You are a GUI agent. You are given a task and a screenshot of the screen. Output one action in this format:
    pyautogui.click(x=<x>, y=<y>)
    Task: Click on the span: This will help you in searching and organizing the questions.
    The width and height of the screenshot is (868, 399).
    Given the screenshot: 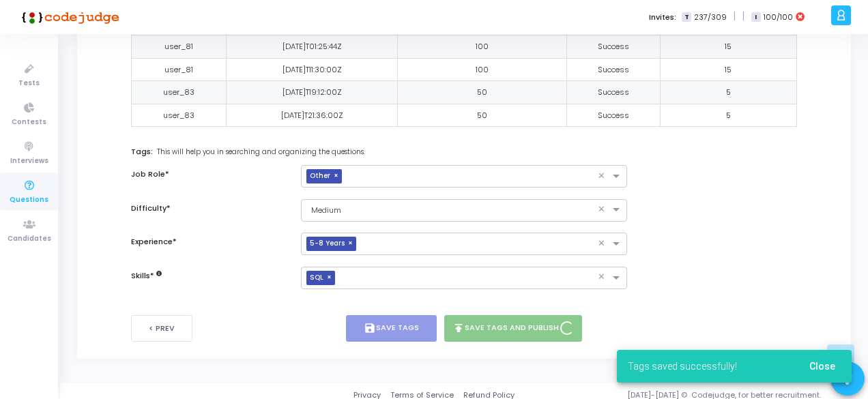 What is the action you would take?
    pyautogui.click(x=261, y=152)
    